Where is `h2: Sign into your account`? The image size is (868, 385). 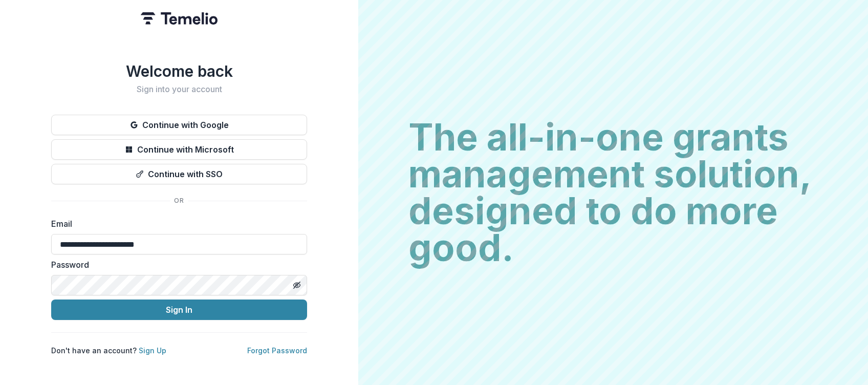 h2: Sign into your account is located at coordinates (179, 89).